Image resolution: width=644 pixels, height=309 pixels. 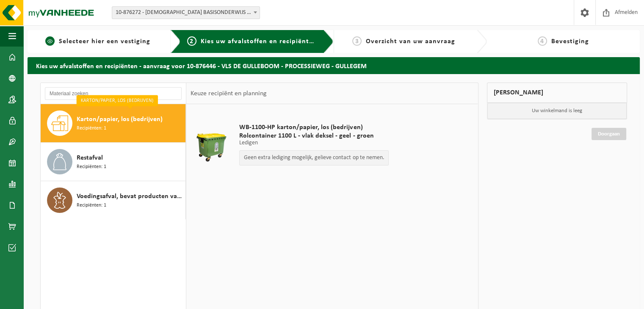 What do you see at coordinates (130, 196) in the screenshot?
I see `span: Voedingsafval, bevat producten van dierlijke oorsprong, onverpakt, categorie 3` at bounding box center [130, 196].